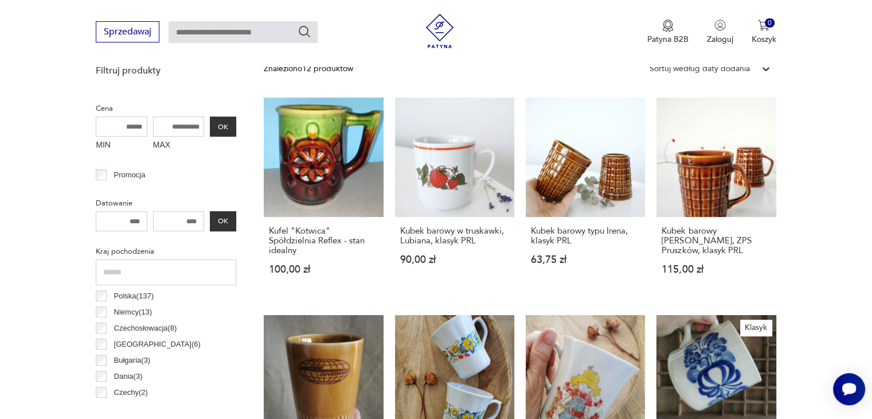 The image size is (872, 419). I want to click on button: 0Koszyk, so click(764, 32).